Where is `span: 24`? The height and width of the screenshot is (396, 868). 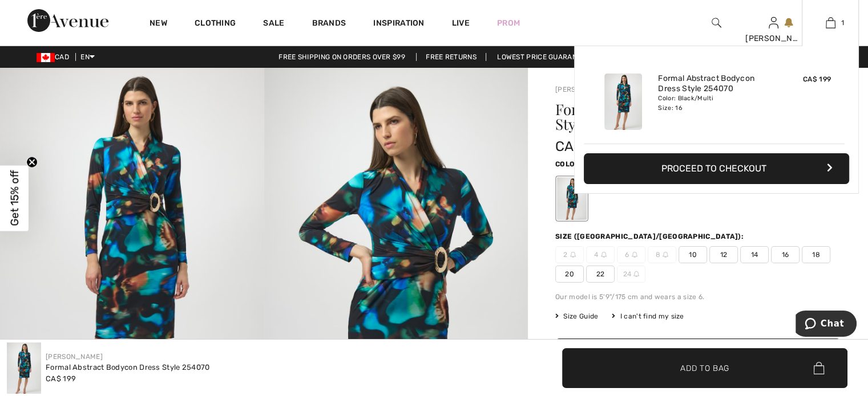 span: 24 is located at coordinates (631, 274).